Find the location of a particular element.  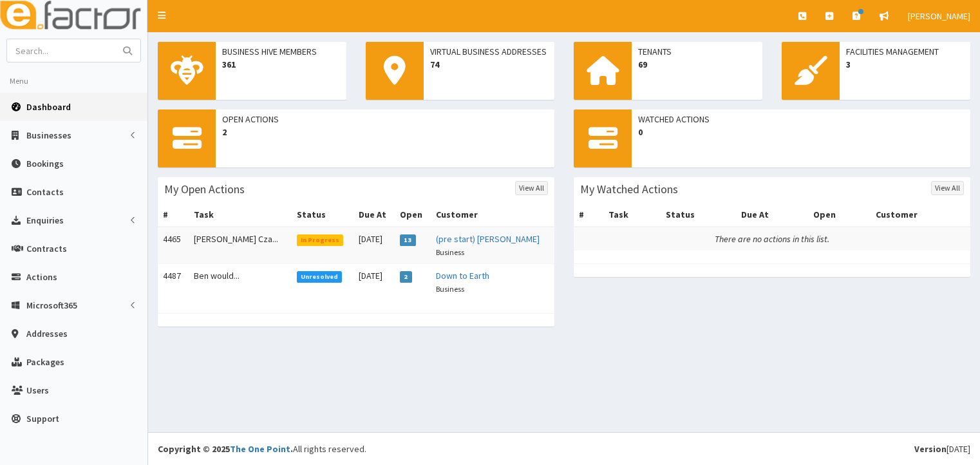

input: Search... is located at coordinates (61, 50).